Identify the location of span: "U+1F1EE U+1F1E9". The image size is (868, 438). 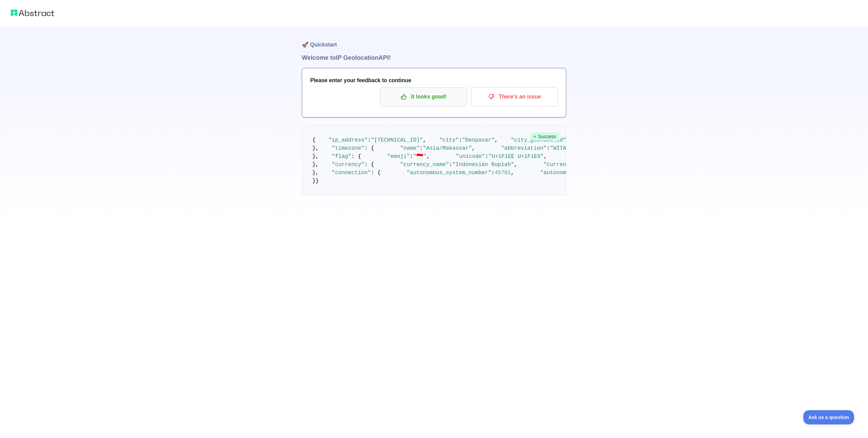
(516, 156).